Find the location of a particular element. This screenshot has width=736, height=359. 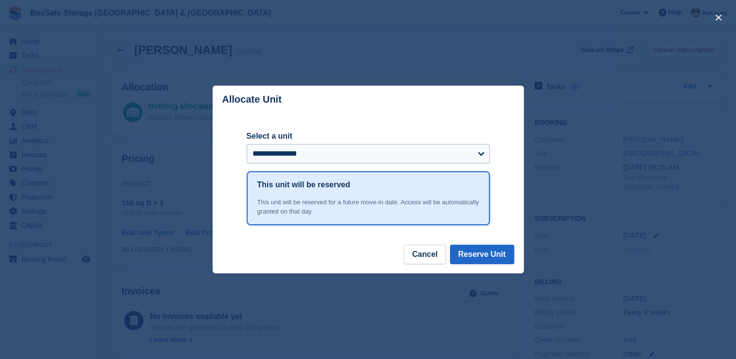

button: close is located at coordinates (718, 18).